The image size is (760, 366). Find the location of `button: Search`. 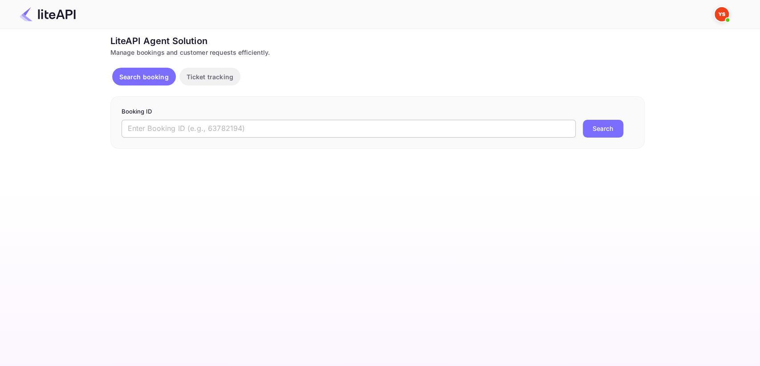

button: Search is located at coordinates (603, 129).